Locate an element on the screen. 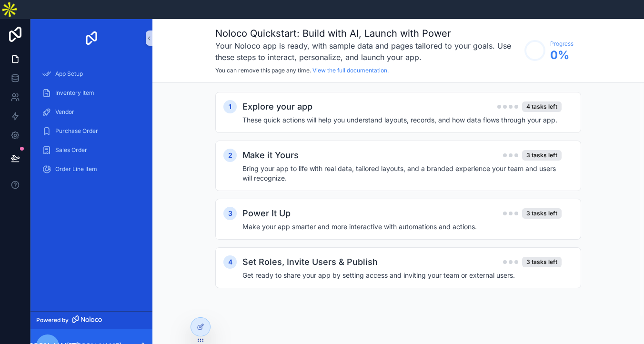 The height and width of the screenshot is (344, 644). span: Sales Order is located at coordinates (71, 150).